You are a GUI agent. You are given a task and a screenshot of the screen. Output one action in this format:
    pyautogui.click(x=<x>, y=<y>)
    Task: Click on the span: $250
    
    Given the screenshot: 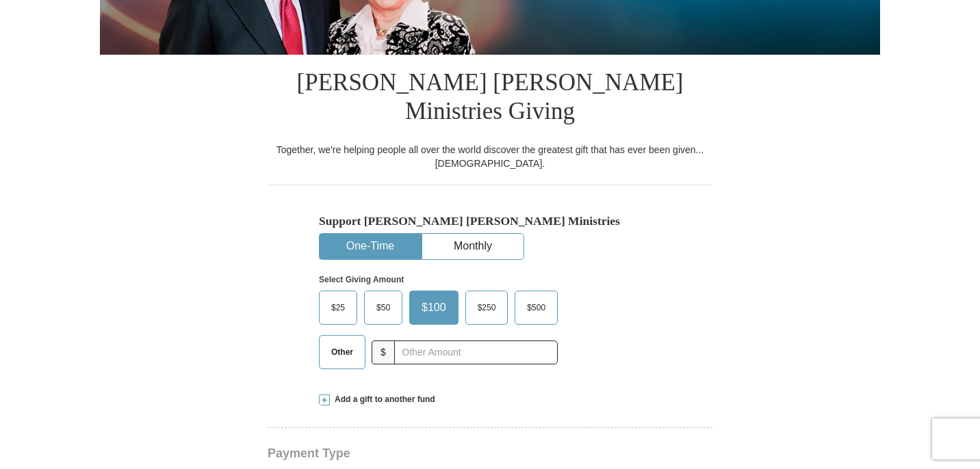 What is the action you would take?
    pyautogui.click(x=486, y=308)
    